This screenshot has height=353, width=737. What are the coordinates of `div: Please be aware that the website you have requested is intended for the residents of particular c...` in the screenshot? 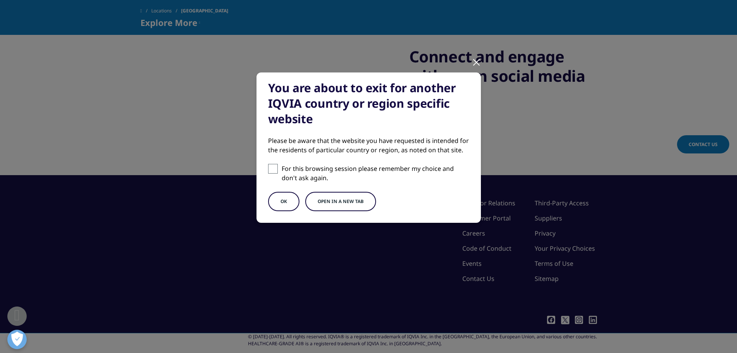 It's located at (369, 145).